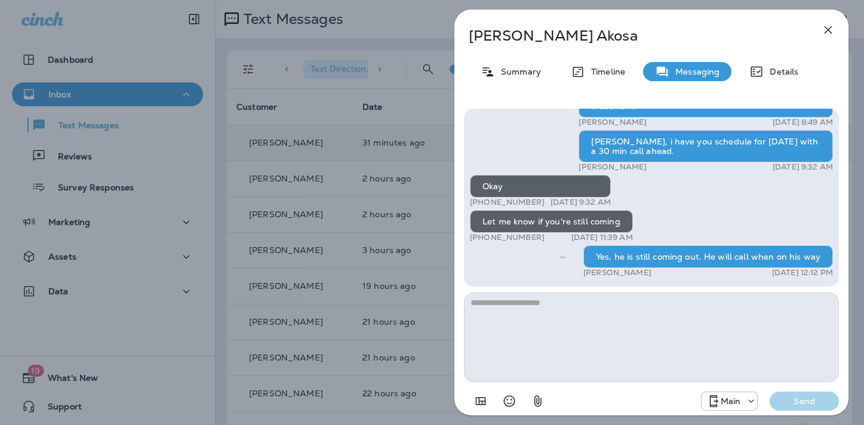  I want to click on span: Sent, so click(563, 256).